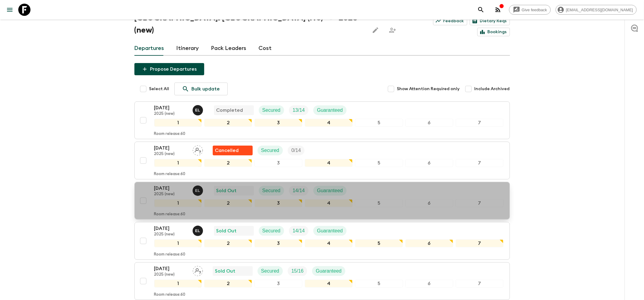 The height and width of the screenshot is (300, 644). I want to click on div: Flash Pack cancellation, so click(233, 150).